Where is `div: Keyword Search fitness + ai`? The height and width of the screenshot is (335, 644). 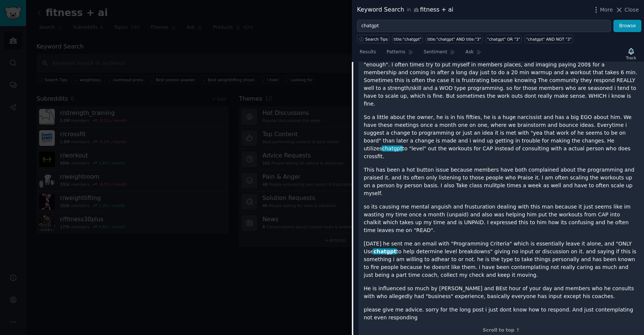 div: Keyword Search fitness + ai is located at coordinates (405, 9).